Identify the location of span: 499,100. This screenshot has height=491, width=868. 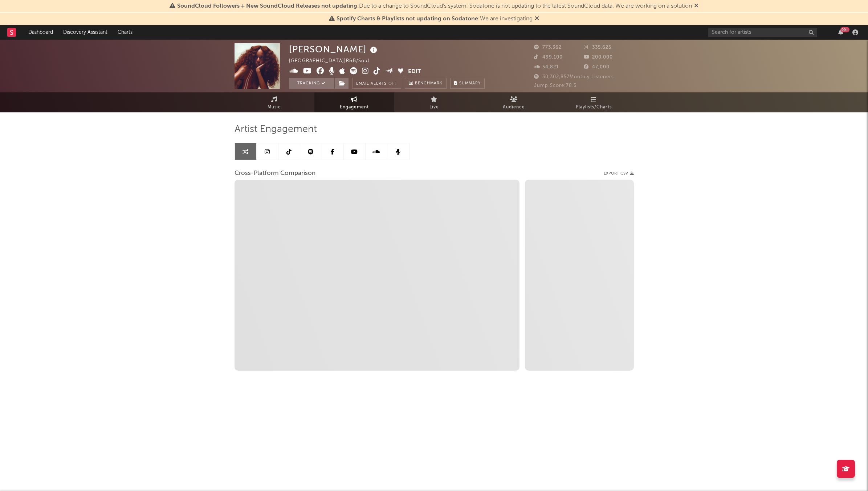
(548, 57).